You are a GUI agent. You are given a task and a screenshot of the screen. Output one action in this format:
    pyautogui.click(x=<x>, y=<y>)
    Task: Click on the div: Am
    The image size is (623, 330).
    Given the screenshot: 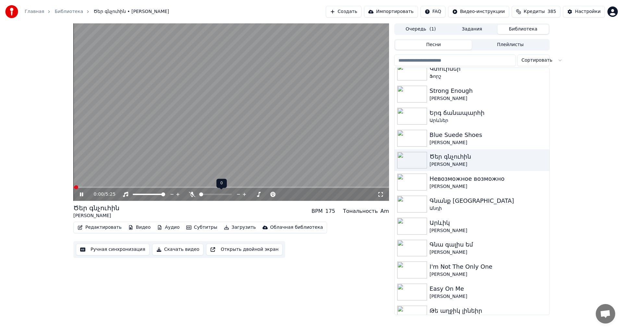 What is the action you would take?
    pyautogui.click(x=384, y=211)
    